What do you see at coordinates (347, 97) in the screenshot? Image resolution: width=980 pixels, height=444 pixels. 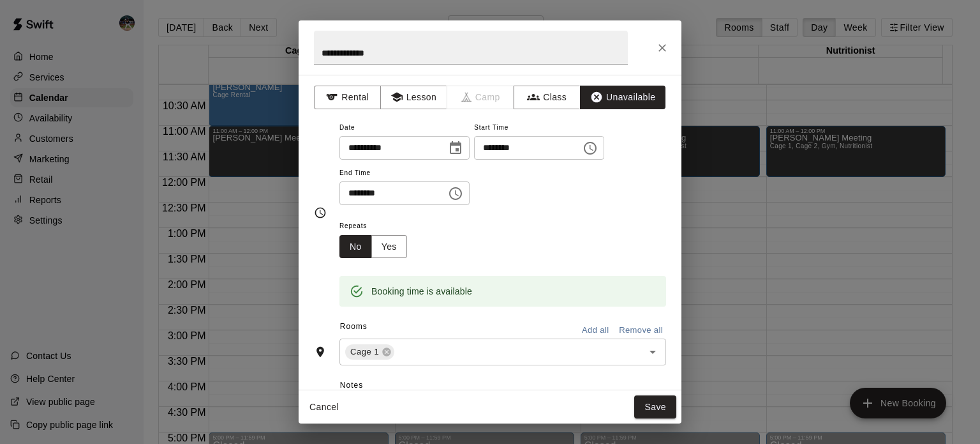 I see `button: Rental` at bounding box center [347, 97].